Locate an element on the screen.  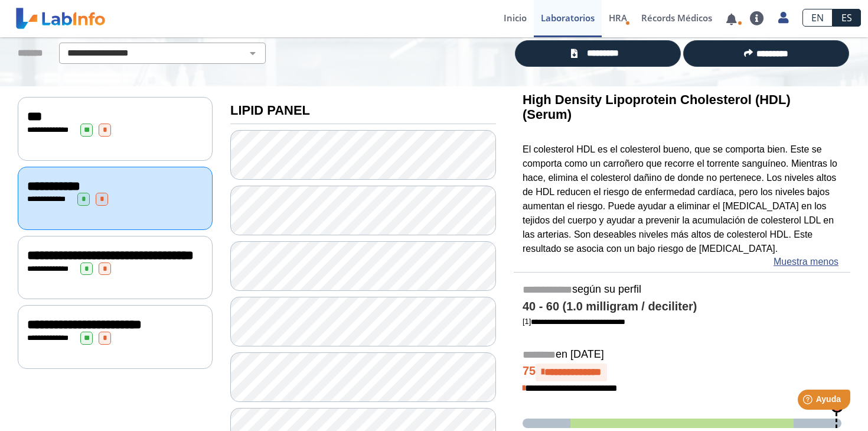
a: [1] is located at coordinates (574, 321).